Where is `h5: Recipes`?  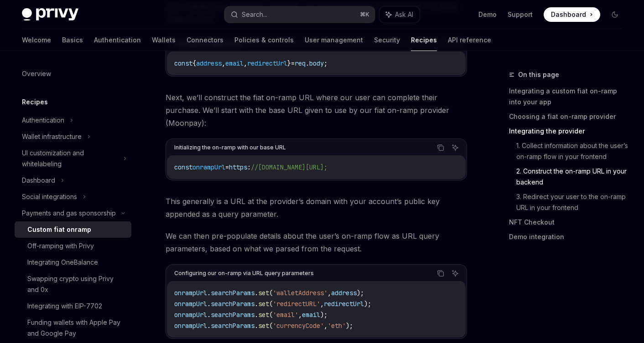
h5: Recipes is located at coordinates (35, 102).